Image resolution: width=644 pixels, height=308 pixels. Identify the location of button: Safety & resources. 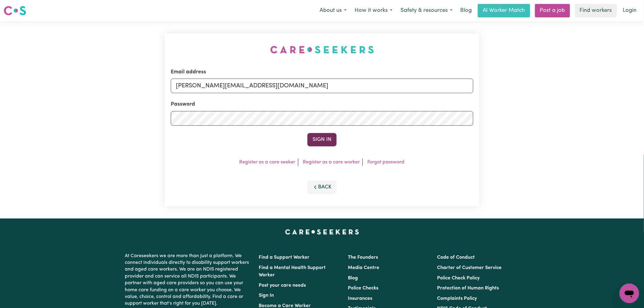
(427, 11).